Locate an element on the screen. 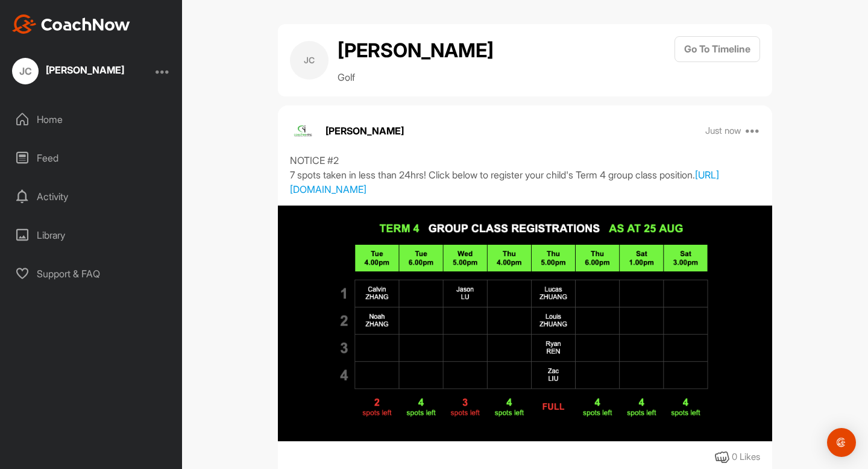 This screenshot has height=469, width=868. button: Go To Timeline is located at coordinates (718, 49).